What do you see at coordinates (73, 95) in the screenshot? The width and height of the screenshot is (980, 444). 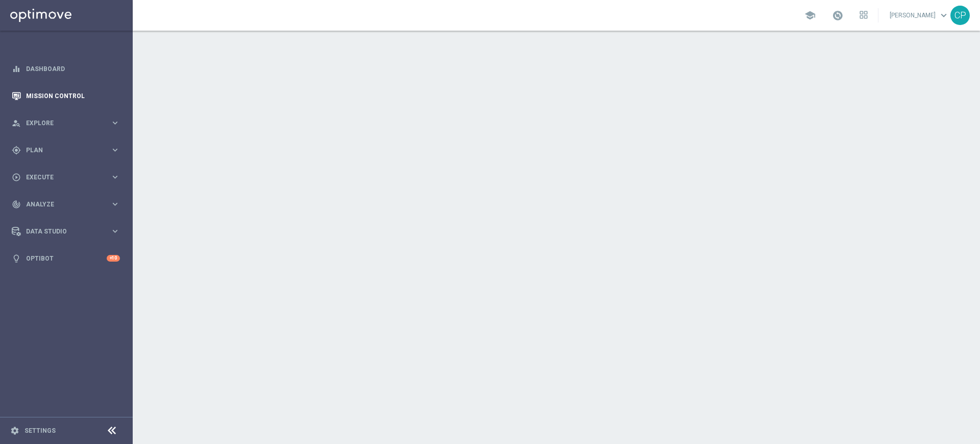 I see `a: Mission Control` at bounding box center [73, 95].